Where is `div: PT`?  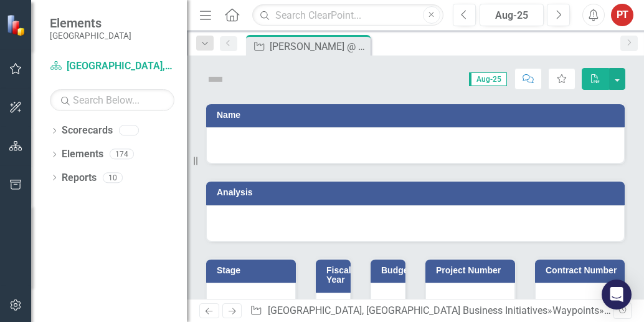
div: PT is located at coordinates (622, 15).